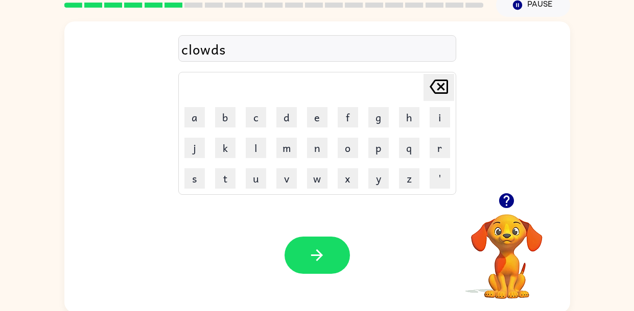  What do you see at coordinates (317, 179) in the screenshot?
I see `button: w` at bounding box center [317, 179].